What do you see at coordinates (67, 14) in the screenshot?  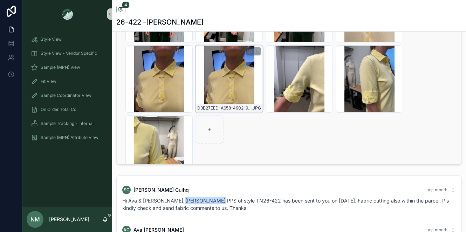 I see `img: App logo` at bounding box center [67, 14].